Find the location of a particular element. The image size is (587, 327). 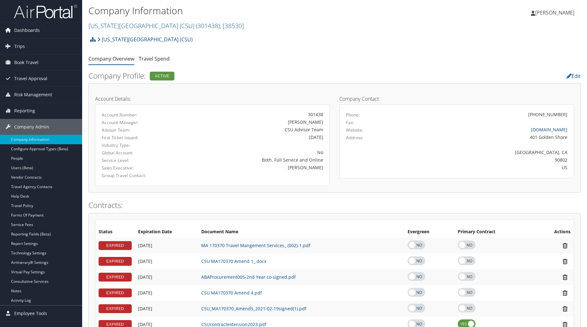

label: Advisor Team: is located at coordinates (135, 130).